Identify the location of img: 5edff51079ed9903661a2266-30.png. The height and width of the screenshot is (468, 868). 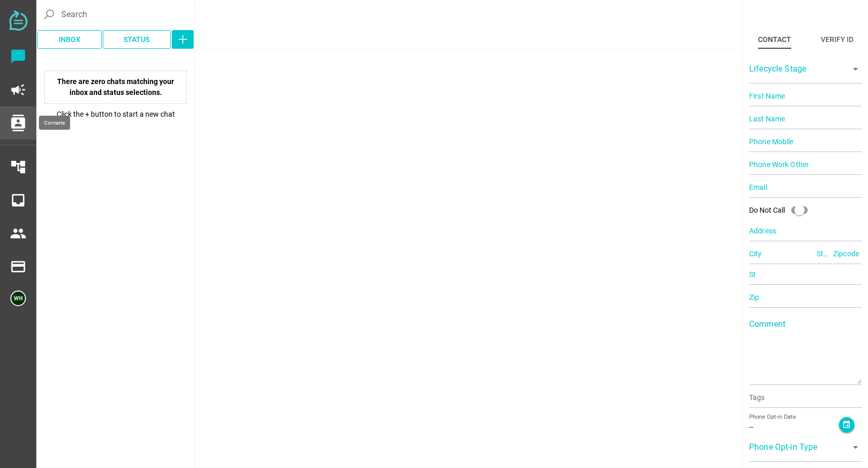
(18, 299).